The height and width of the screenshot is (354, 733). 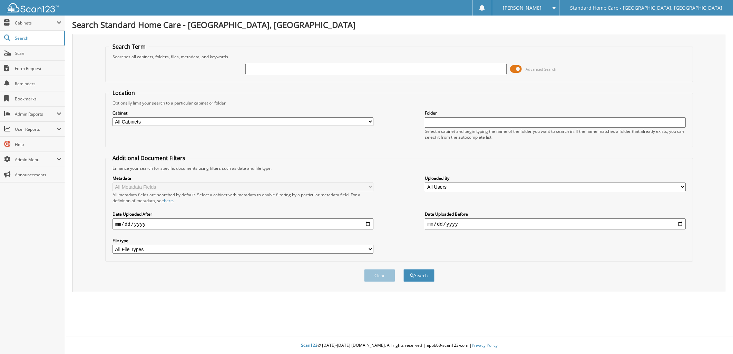 I want to click on span: User Reports, so click(x=36, y=129).